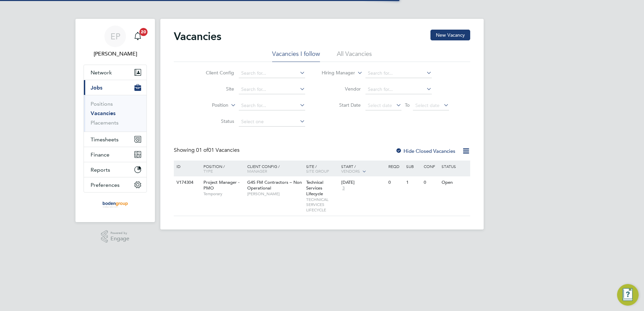  I want to click on button: Network, so click(115, 73).